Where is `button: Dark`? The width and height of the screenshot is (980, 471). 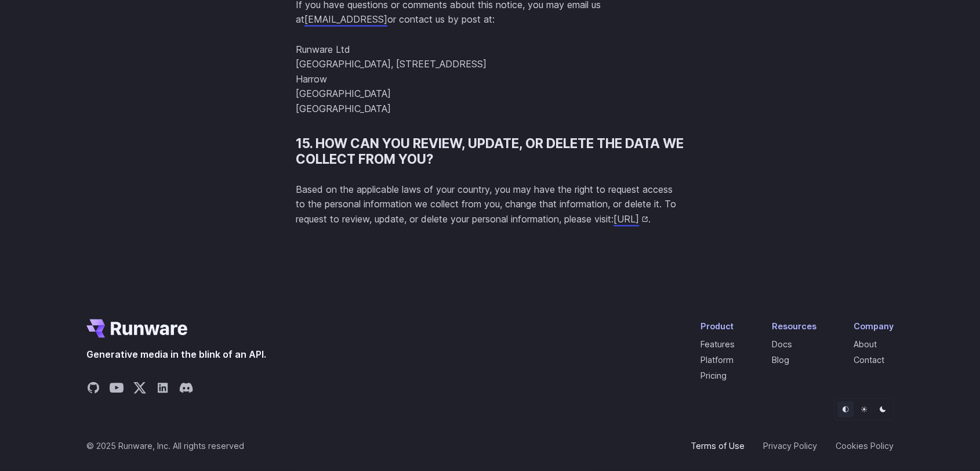
button: Dark is located at coordinates (882, 409).